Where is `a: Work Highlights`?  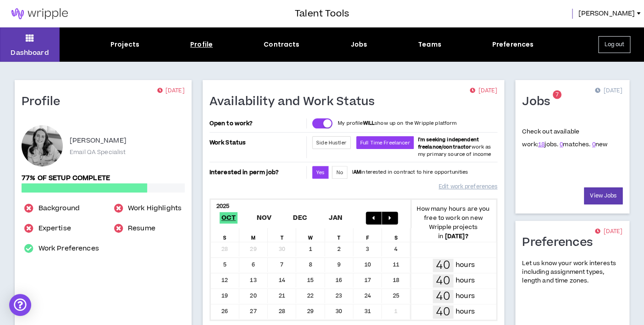 a: Work Highlights is located at coordinates (155, 209).